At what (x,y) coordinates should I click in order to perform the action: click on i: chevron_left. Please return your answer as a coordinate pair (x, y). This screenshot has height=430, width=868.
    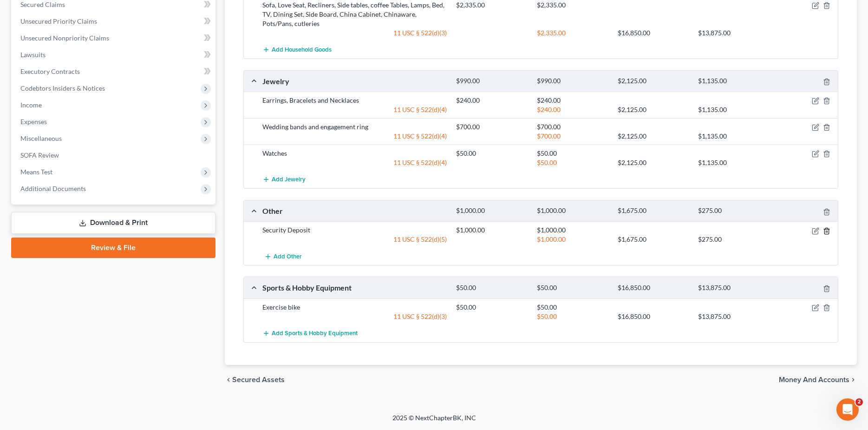
    Looking at the image, I should click on (228, 380).